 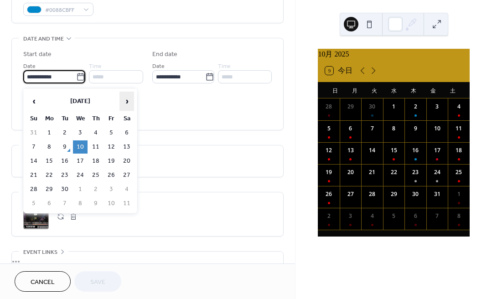 What do you see at coordinates (458, 150) in the screenshot?
I see `div: 18` at bounding box center [458, 150].